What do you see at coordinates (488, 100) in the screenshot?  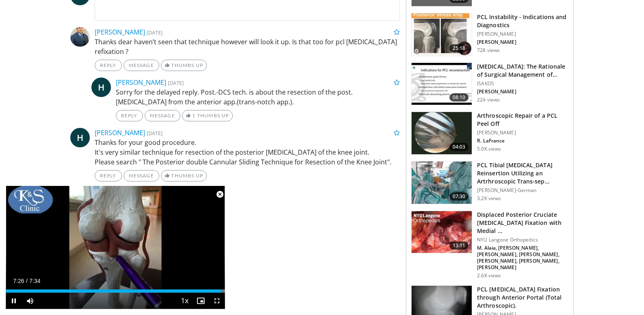 I see `p: 224 views` at bounding box center [488, 100].